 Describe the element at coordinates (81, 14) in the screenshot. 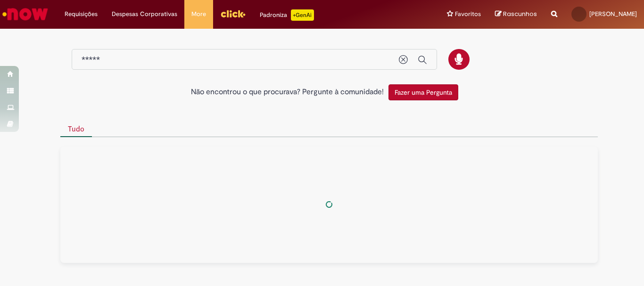

I see `span: Requisições` at that location.